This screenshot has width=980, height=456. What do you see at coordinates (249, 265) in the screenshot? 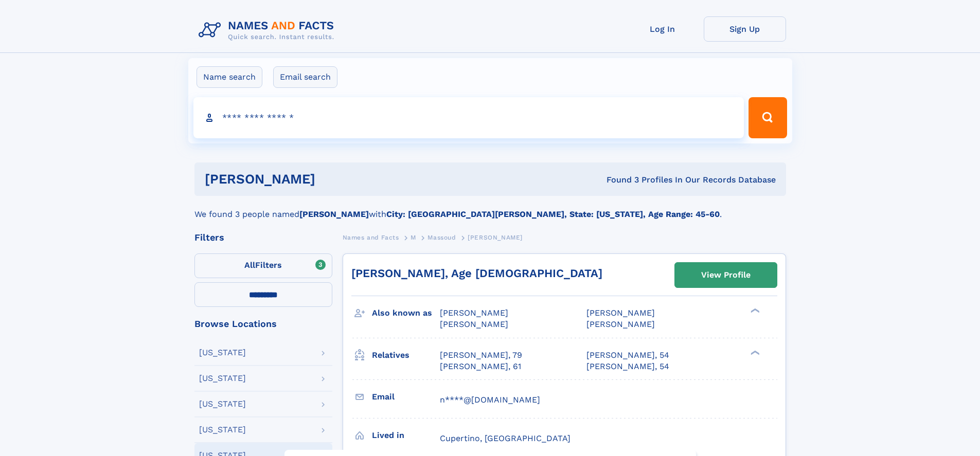
I see `span: All` at bounding box center [249, 265].